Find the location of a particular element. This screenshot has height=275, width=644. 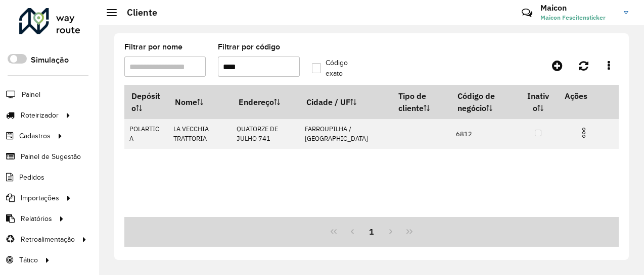

label: Filtrar por nome is located at coordinates (153, 47).